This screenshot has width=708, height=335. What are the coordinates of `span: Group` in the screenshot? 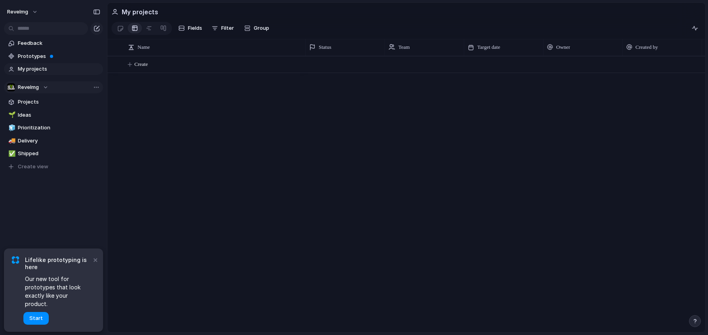 It's located at (261, 28).